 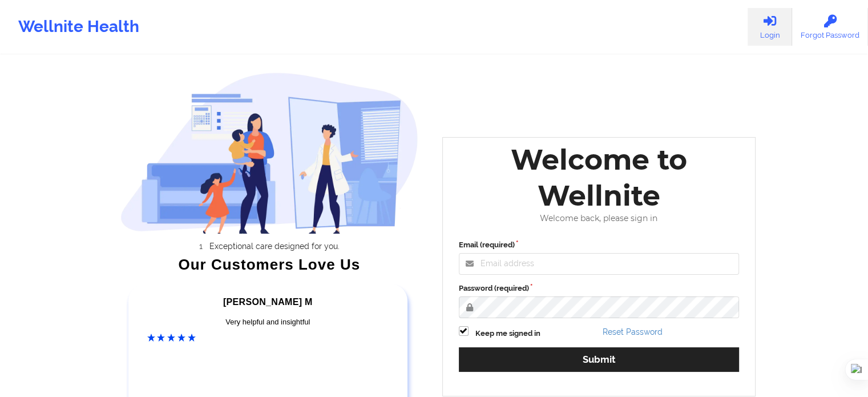 What do you see at coordinates (508, 334) in the screenshot?
I see `label: Keep me signed in` at bounding box center [508, 334].